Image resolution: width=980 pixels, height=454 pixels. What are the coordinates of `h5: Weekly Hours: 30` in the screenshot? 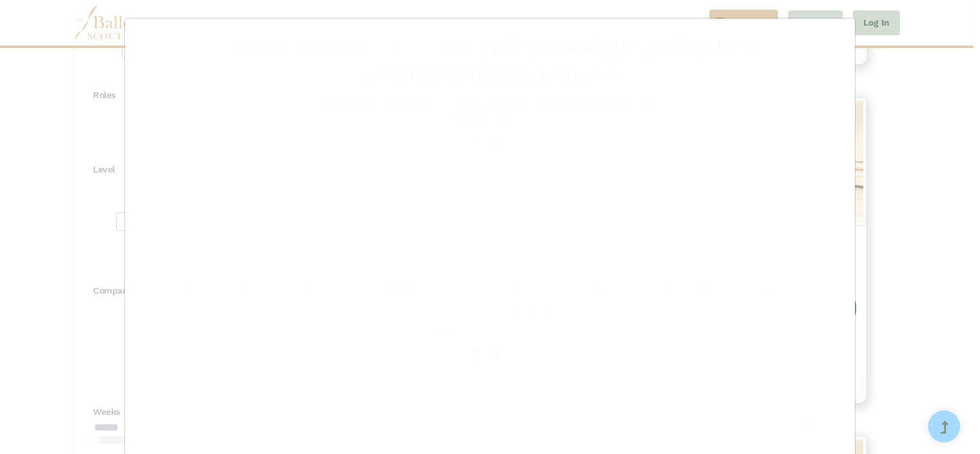 It's located at (535, 310).